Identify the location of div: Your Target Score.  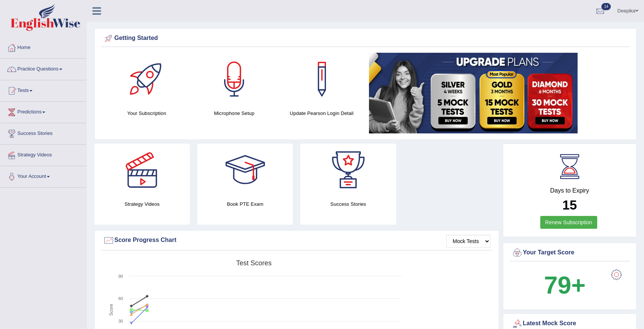
(569, 253).